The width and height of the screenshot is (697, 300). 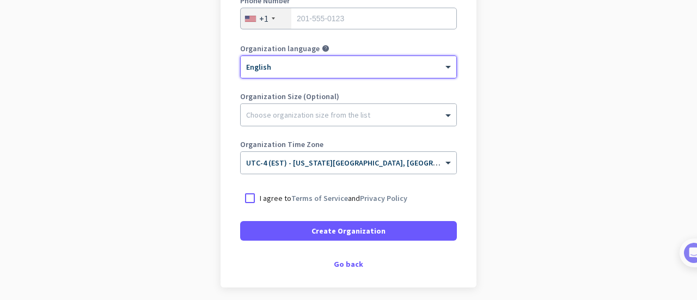 What do you see at coordinates (320, 198) in the screenshot?
I see `a: Terms of Service` at bounding box center [320, 198].